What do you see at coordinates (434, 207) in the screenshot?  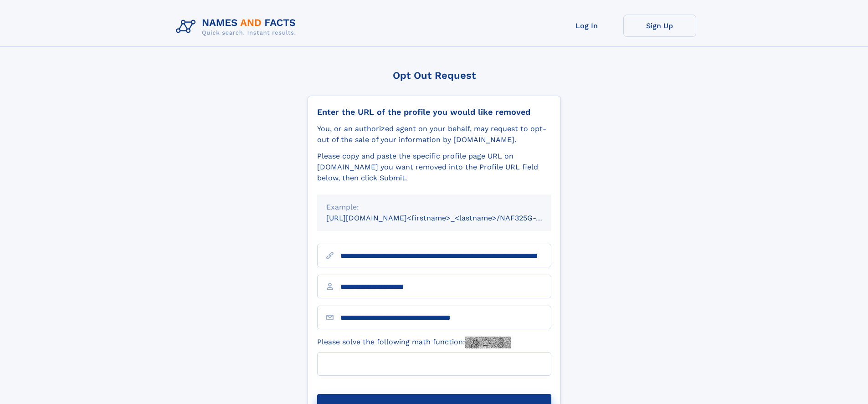 I see `div: Example:` at bounding box center [434, 207].